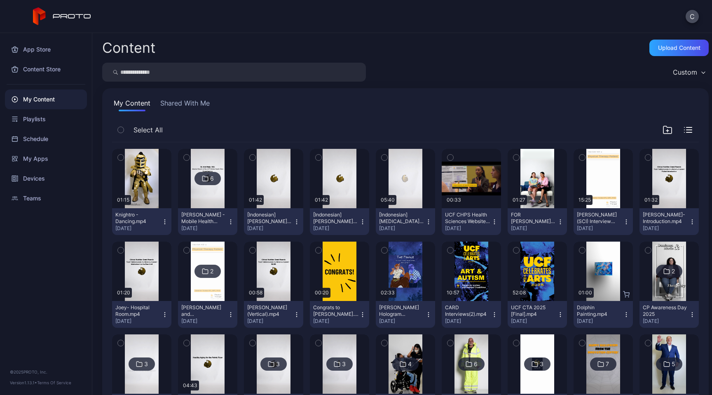 This screenshot has width=712, height=395. What do you see at coordinates (679, 48) in the screenshot?
I see `div: Upload Content` at bounding box center [679, 48].